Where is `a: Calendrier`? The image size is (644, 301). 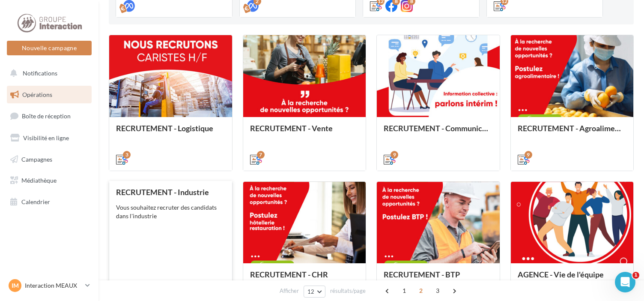
a: Calendrier is located at coordinates (49, 202).